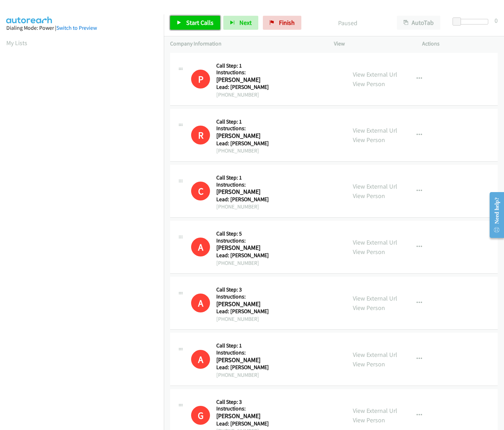  I want to click on div: Delay between calls (in seconds), so click(471, 22).